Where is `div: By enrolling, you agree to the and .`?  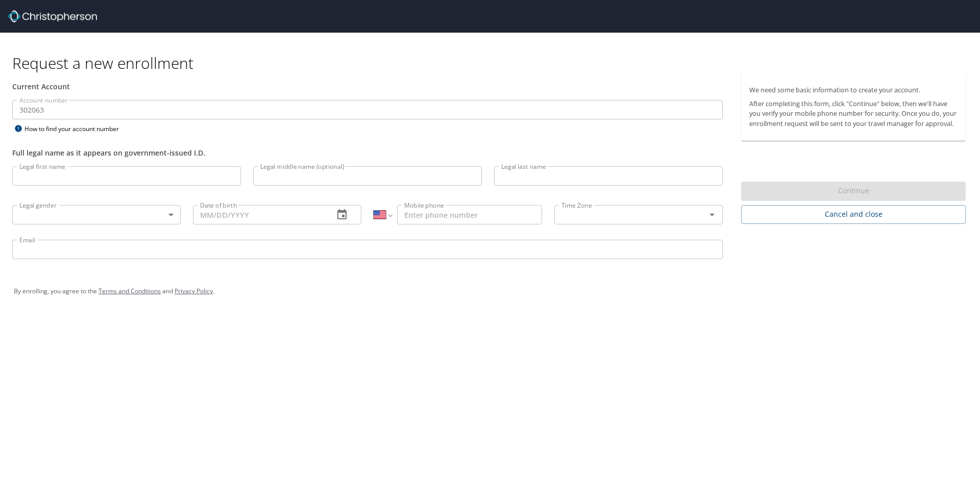
div: By enrolling, you agree to the and . is located at coordinates (490, 291).